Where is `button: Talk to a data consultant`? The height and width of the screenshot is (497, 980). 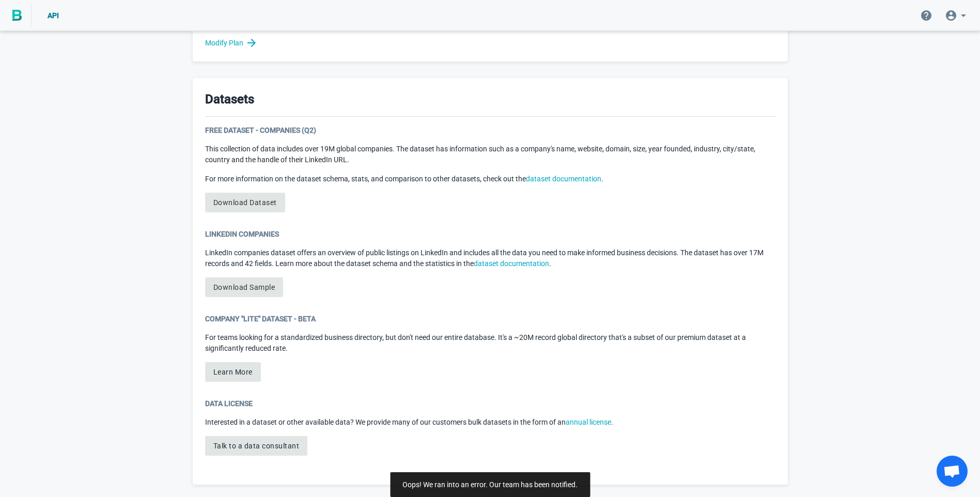
button: Talk to a data consultant is located at coordinates (256, 446).